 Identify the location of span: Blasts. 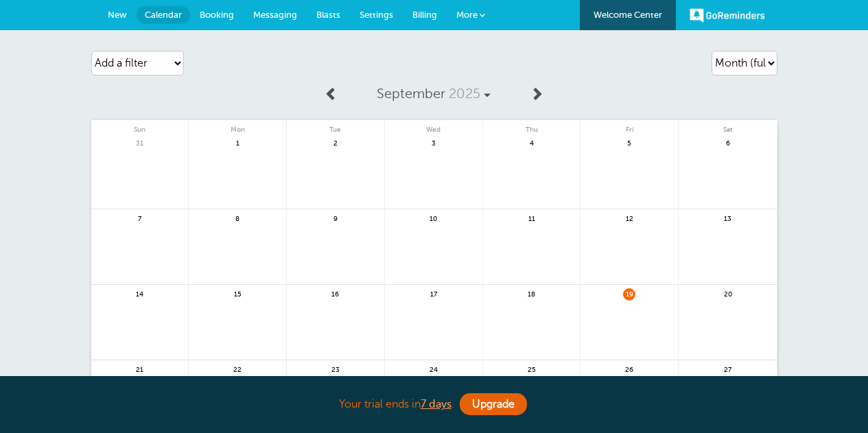
(328, 14).